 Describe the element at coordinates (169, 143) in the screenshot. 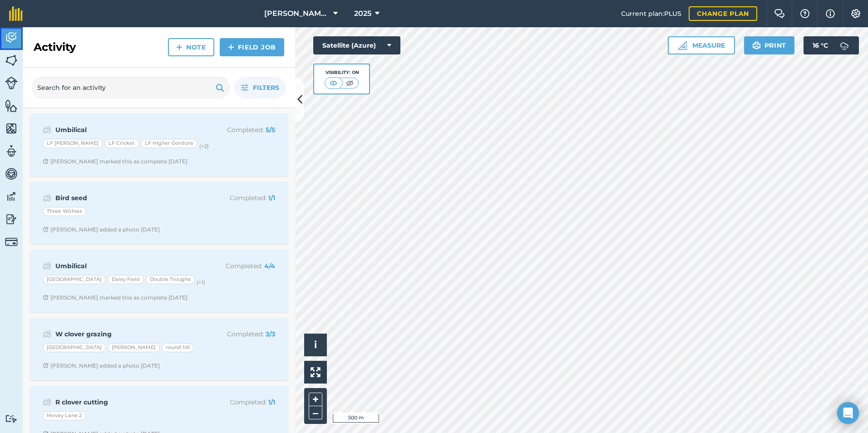

I see `div: LF Higher Gordons` at that location.